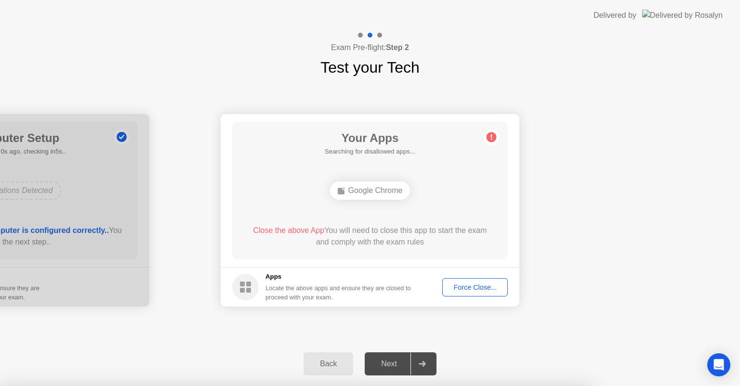  Describe the element at coordinates (615, 15) in the screenshot. I see `div: Delivered by` at that location.